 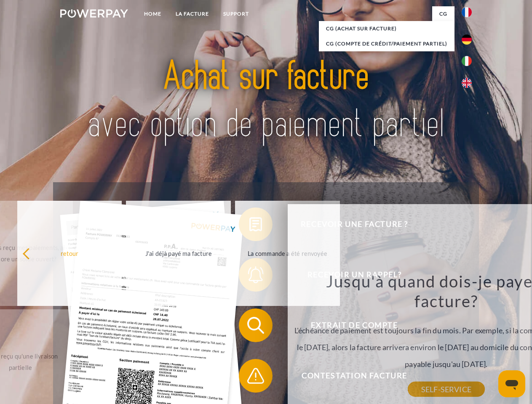 What do you see at coordinates (255, 376) in the screenshot?
I see `img: qb_warning.svg` at bounding box center [255, 376].